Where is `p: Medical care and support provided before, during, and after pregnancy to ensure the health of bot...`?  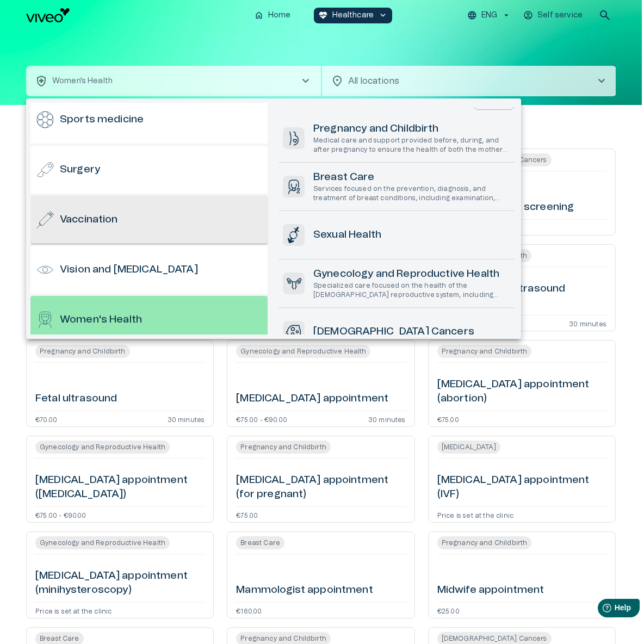 p: Medical care and support provided before, during, and after pregnancy to ensure the health of bot... is located at coordinates (412, 145).